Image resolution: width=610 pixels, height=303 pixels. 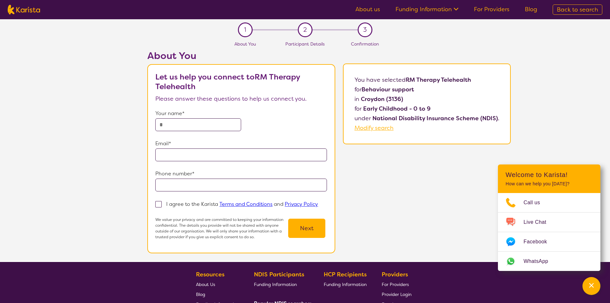 I want to click on span: Confirmation, so click(x=365, y=44).